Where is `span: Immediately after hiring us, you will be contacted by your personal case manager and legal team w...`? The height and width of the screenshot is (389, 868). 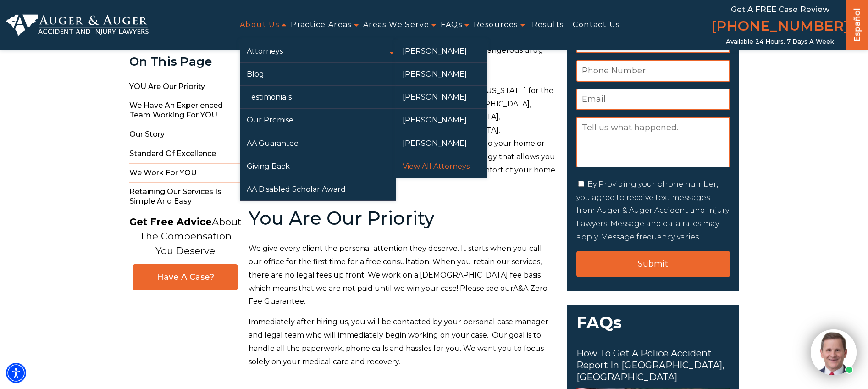
span: Immediately after hiring us, you will be contacted by your personal case manager and legal team w... is located at coordinates (398, 342).